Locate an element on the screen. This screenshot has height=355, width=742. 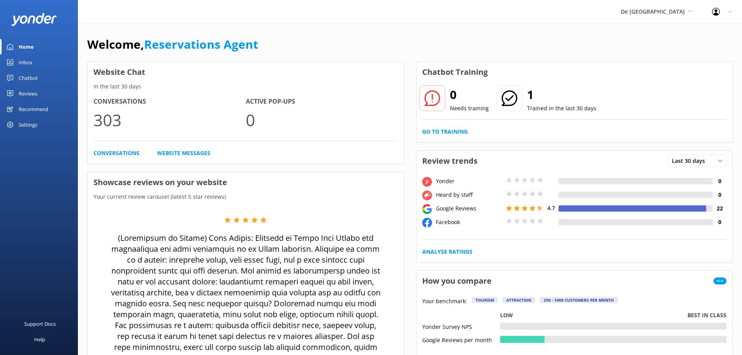
div: Attraction is located at coordinates (519, 300).